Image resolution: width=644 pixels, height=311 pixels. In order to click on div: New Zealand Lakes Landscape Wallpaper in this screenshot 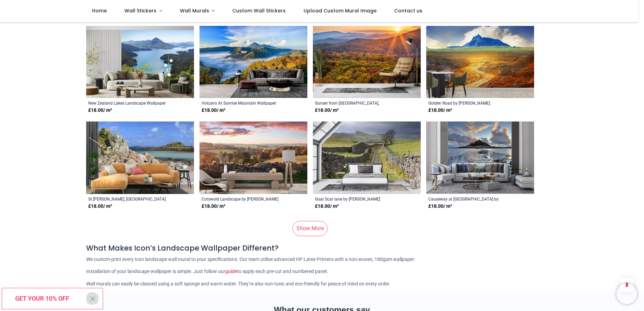, I will do `click(129, 103)`.